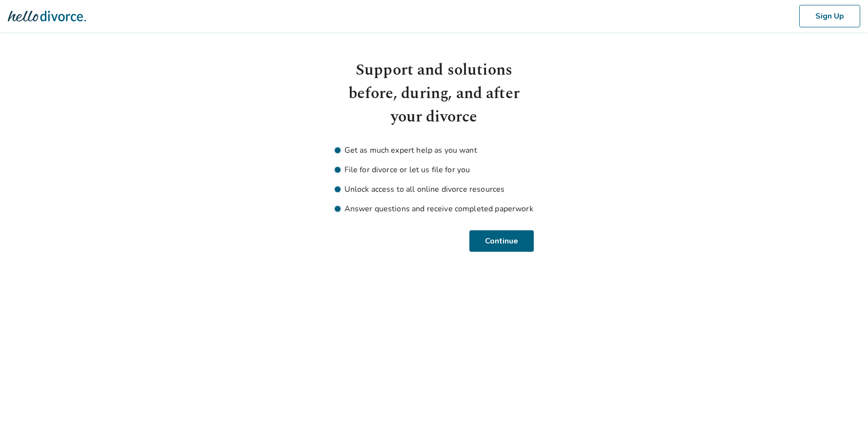 The height and width of the screenshot is (424, 868). I want to click on li: Unlock access to all online divorce resources, so click(434, 190).